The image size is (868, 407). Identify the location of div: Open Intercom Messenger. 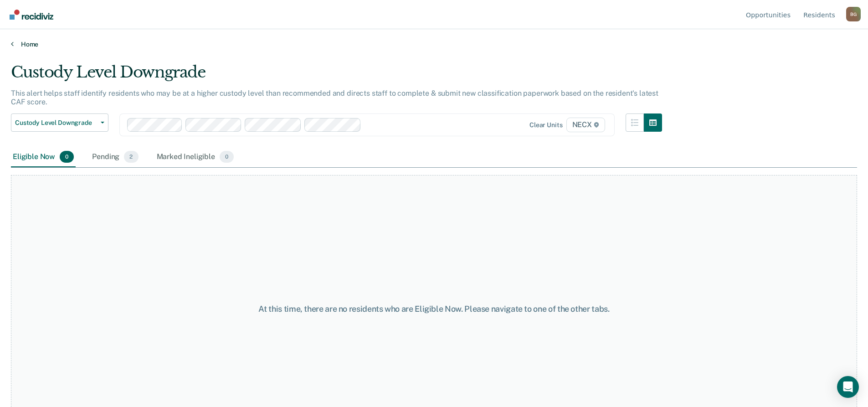
(848, 387).